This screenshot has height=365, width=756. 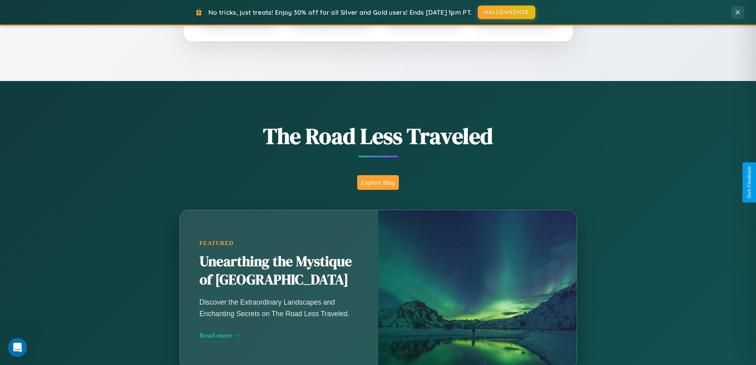 I want to click on button: HALLOWEEN30, so click(x=506, y=12).